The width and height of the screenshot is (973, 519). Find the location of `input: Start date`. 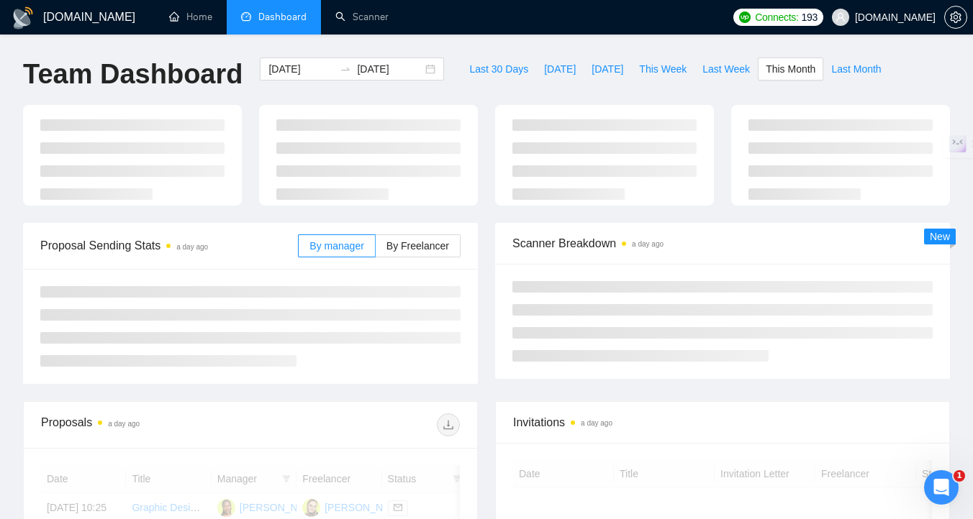

input: Start date is located at coordinates (301, 69).